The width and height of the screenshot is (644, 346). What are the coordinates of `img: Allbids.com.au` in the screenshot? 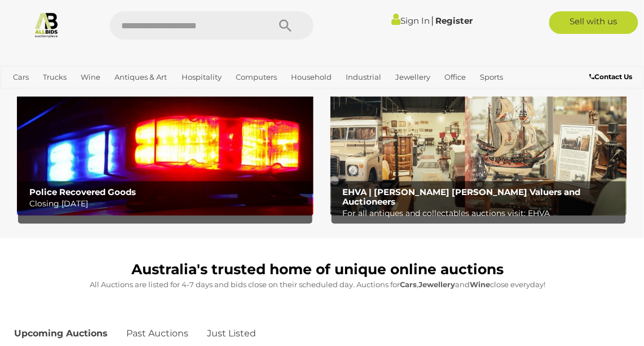 It's located at (47, 24).